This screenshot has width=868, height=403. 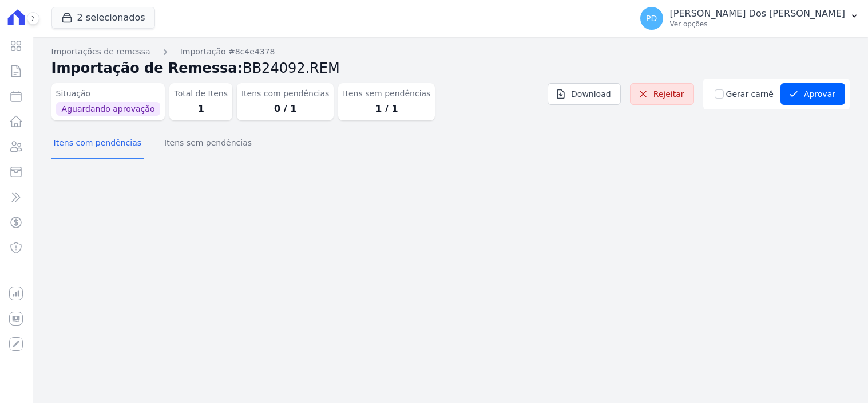 I want to click on dd: 1 / 1, so click(x=386, y=109).